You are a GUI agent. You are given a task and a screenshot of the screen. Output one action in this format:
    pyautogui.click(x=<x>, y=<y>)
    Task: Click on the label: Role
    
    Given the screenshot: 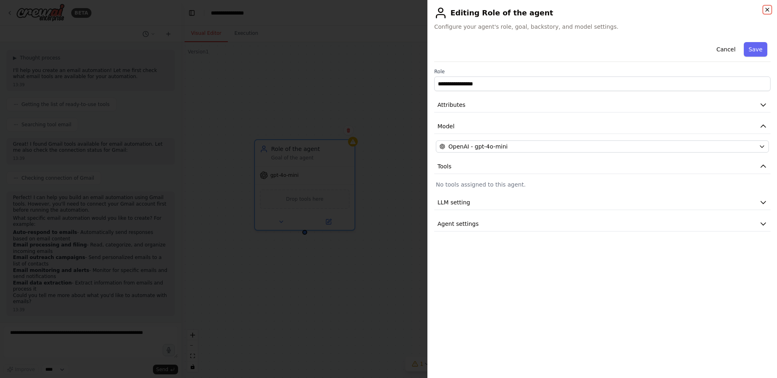 What is the action you would take?
    pyautogui.click(x=602, y=72)
    